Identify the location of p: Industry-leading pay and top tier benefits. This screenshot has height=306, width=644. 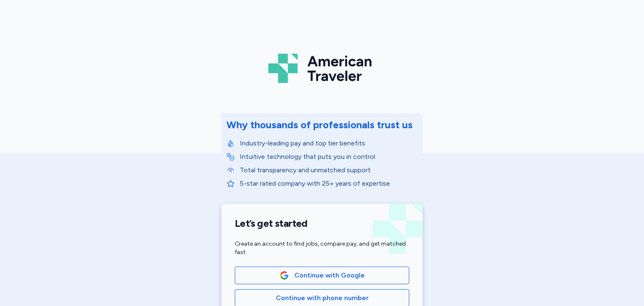
(329, 143).